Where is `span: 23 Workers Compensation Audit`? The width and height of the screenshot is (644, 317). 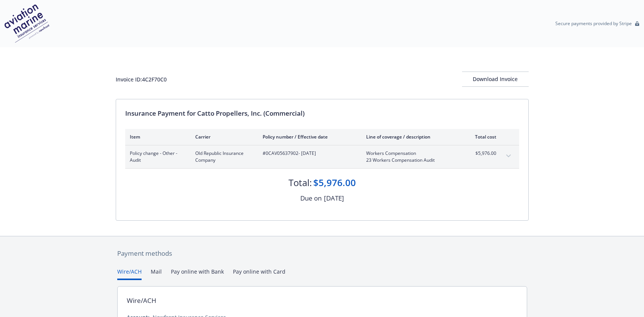
span: 23 Workers Compensation Audit is located at coordinates (411, 160).